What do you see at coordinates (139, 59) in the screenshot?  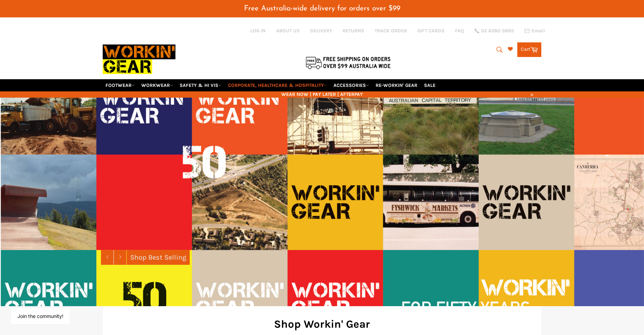 I see `img: Workin Gear leaders in Workwear, Safety Boots, PPE, Uniforms. Australia's No.1 in Workwear` at bounding box center [139, 59].